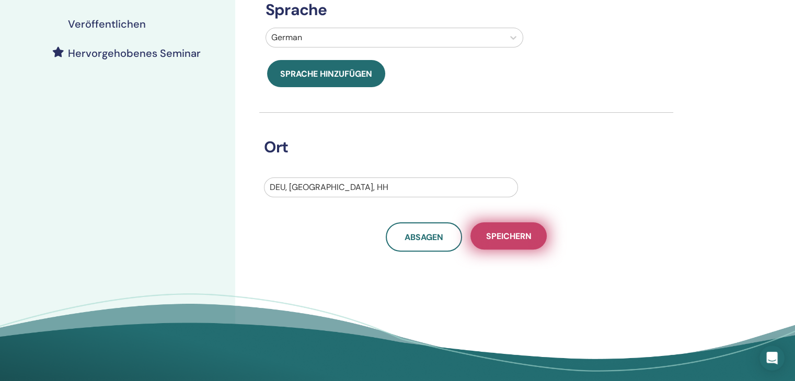 This screenshot has width=795, height=381. What do you see at coordinates (772, 358) in the screenshot?
I see `div: Open Intercom Messenger` at bounding box center [772, 358].